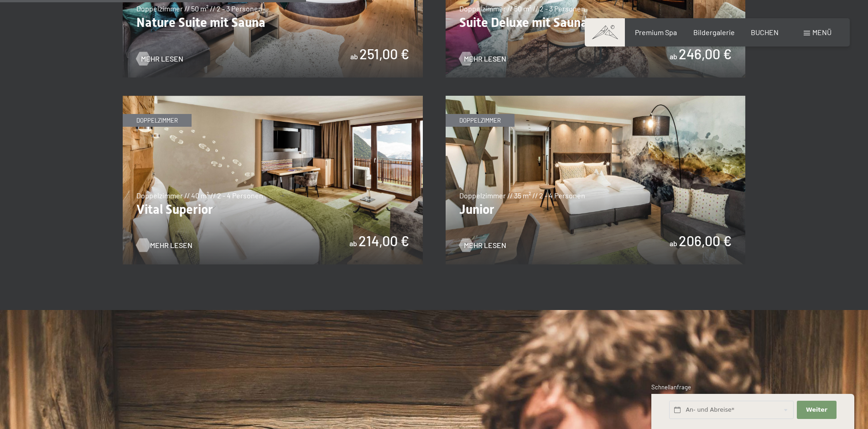 Image resolution: width=868 pixels, height=429 pixels. What do you see at coordinates (822, 32) in the screenshot?
I see `span: Menü` at bounding box center [822, 32].